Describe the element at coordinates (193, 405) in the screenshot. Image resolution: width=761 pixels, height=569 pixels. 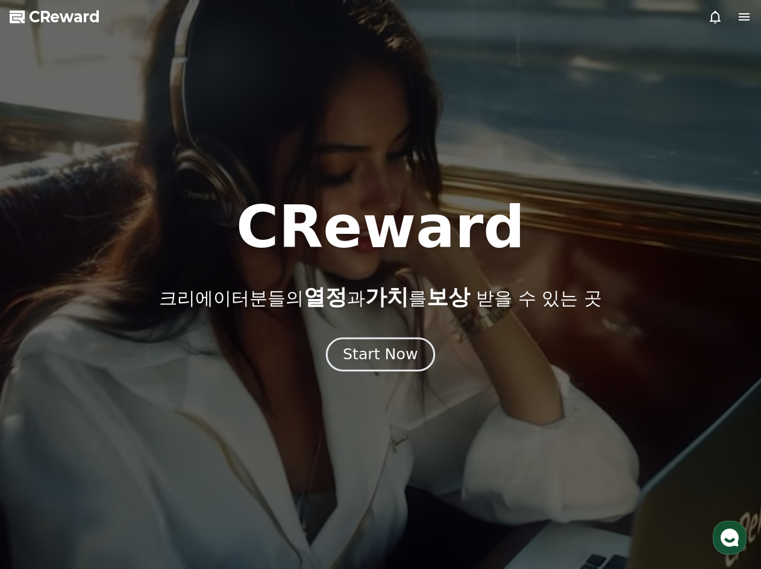
I see `span: 설정` at that location.